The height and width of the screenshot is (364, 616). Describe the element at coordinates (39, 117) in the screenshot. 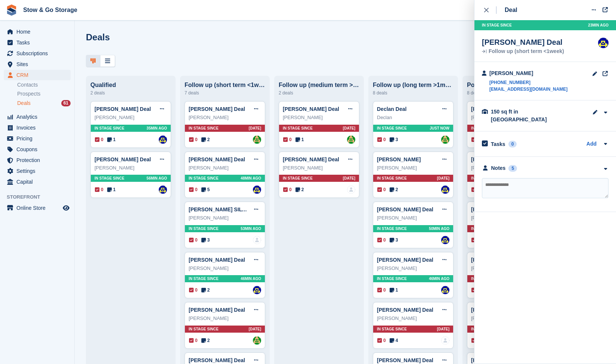

I see `span: Analytics` at that location.